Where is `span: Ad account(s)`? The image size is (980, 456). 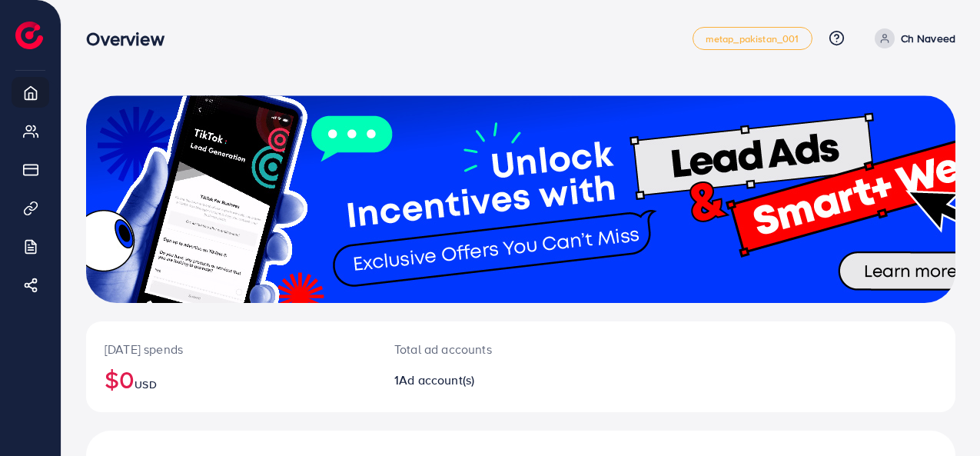
span: Ad account(s) is located at coordinates (437, 380).